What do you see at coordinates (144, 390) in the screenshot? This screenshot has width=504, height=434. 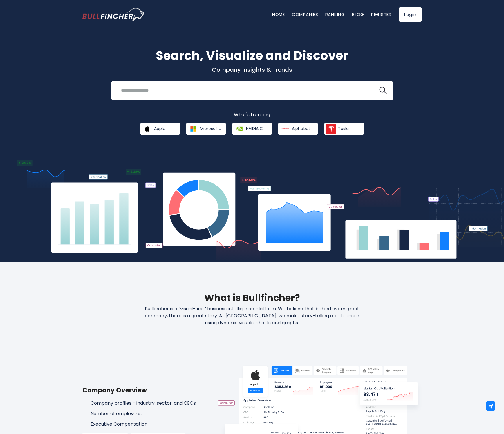 I see `h3: Company Overview` at bounding box center [144, 390].